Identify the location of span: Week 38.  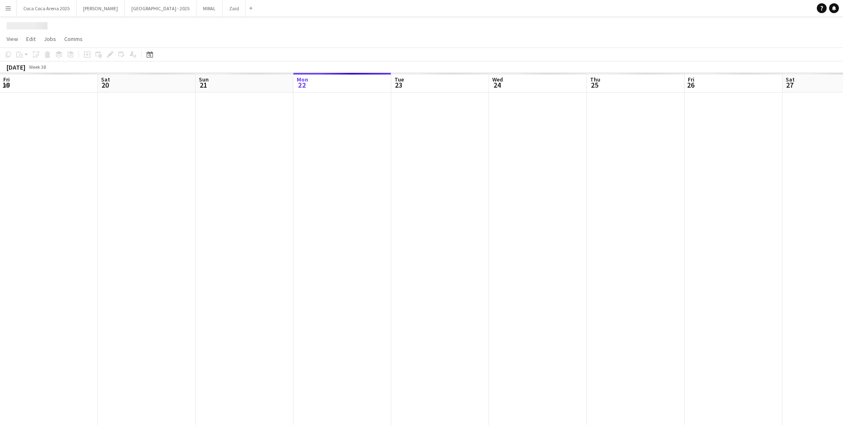
(37, 67).